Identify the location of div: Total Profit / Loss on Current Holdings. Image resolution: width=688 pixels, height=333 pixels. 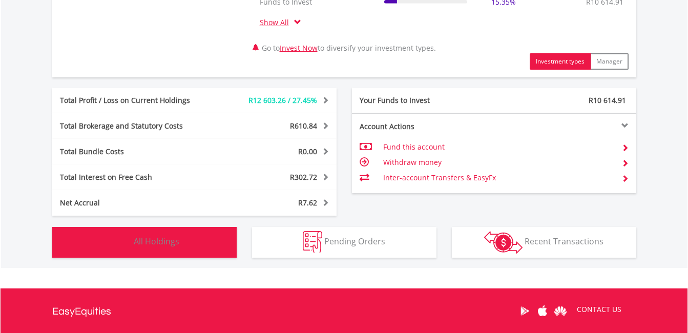
(135, 100).